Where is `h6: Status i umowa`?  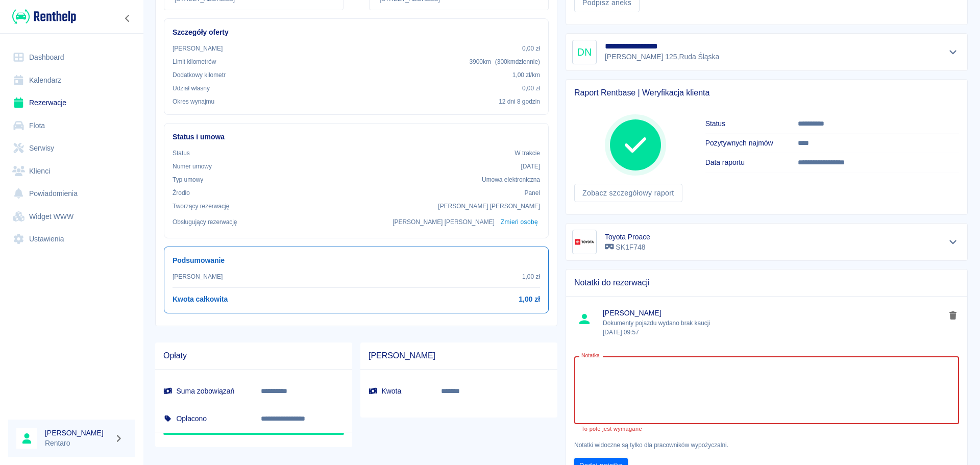 h6: Status i umowa is located at coordinates (356, 137).